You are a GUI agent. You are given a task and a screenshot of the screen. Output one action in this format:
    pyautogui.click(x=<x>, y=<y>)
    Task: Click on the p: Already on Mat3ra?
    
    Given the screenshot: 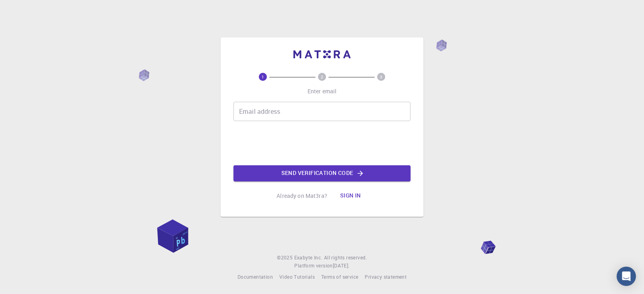 What is the action you would take?
    pyautogui.click(x=302, y=196)
    